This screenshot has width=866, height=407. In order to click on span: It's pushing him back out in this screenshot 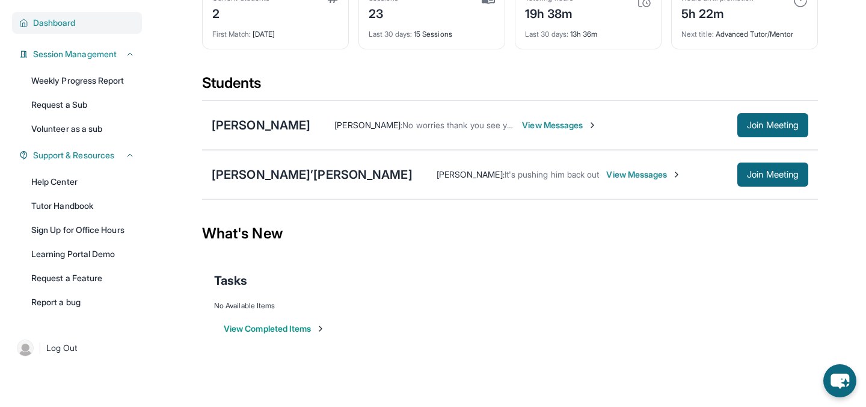, I will do `click(552, 174)`.